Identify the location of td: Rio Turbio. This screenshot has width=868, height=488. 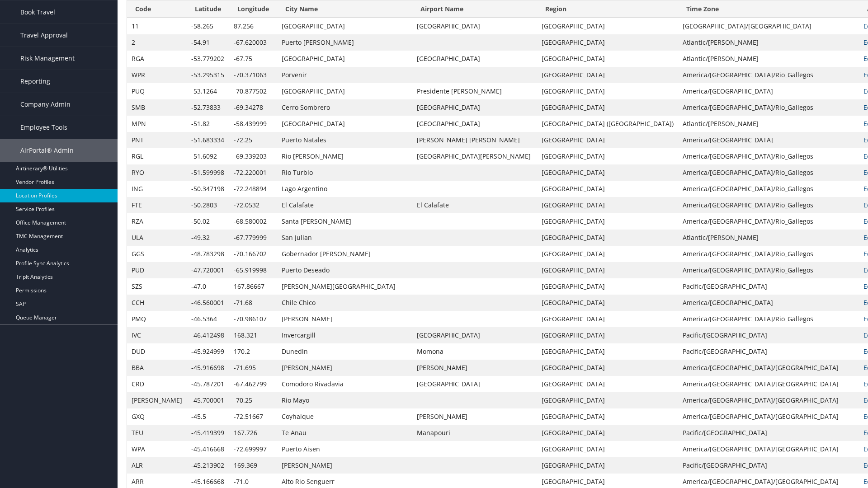
(344, 173).